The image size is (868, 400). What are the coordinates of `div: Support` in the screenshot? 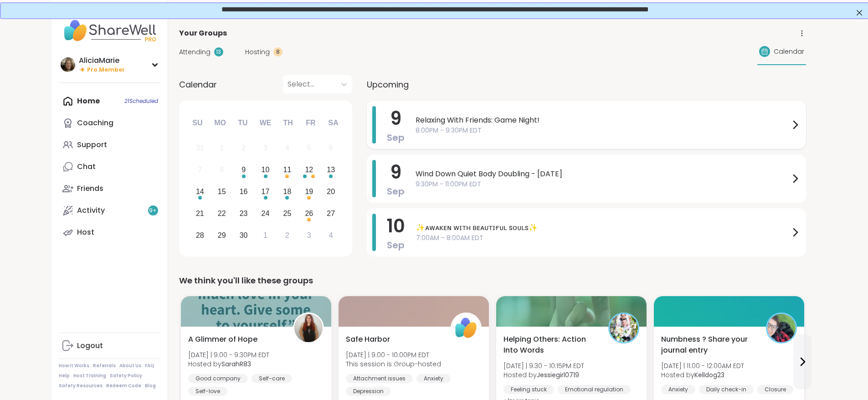 It's located at (92, 145).